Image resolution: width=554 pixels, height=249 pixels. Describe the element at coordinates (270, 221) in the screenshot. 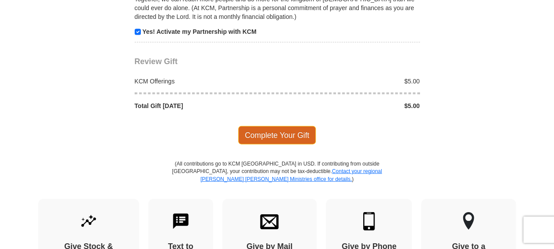

I see `img: envelope.svg` at that location.